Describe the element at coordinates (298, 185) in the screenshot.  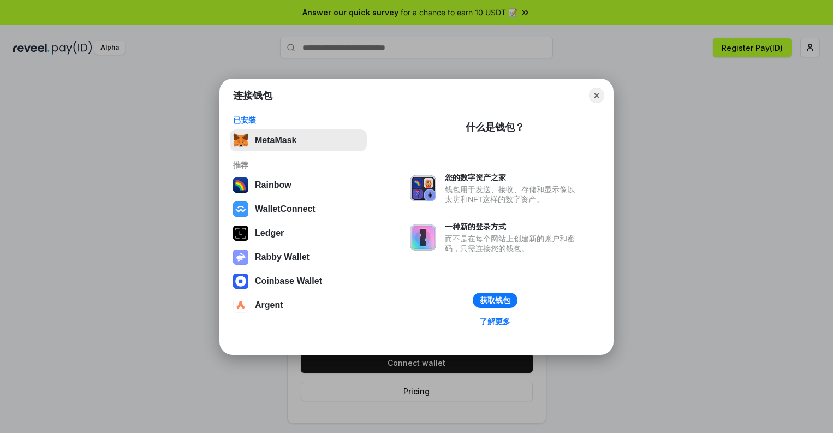
I see `button: Rainbow` at that location.